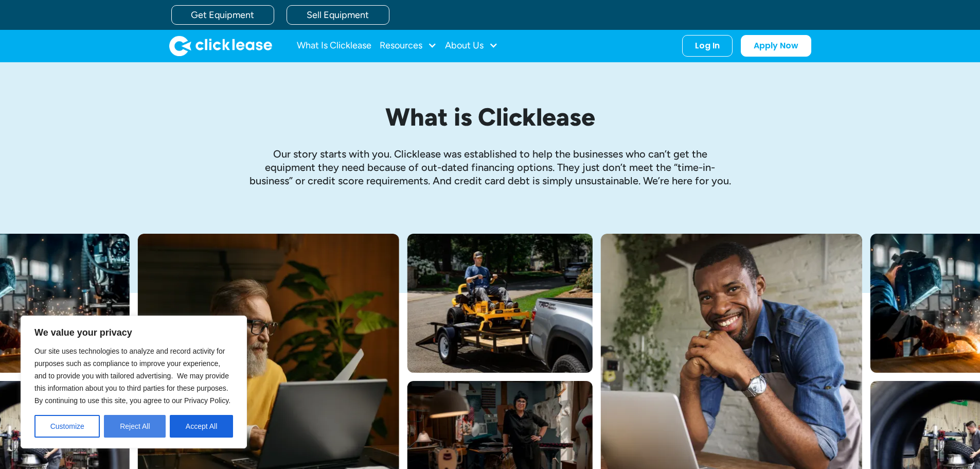 The height and width of the screenshot is (469, 980). Describe the element at coordinates (471, 46) in the screenshot. I see `div: About Us` at that location.